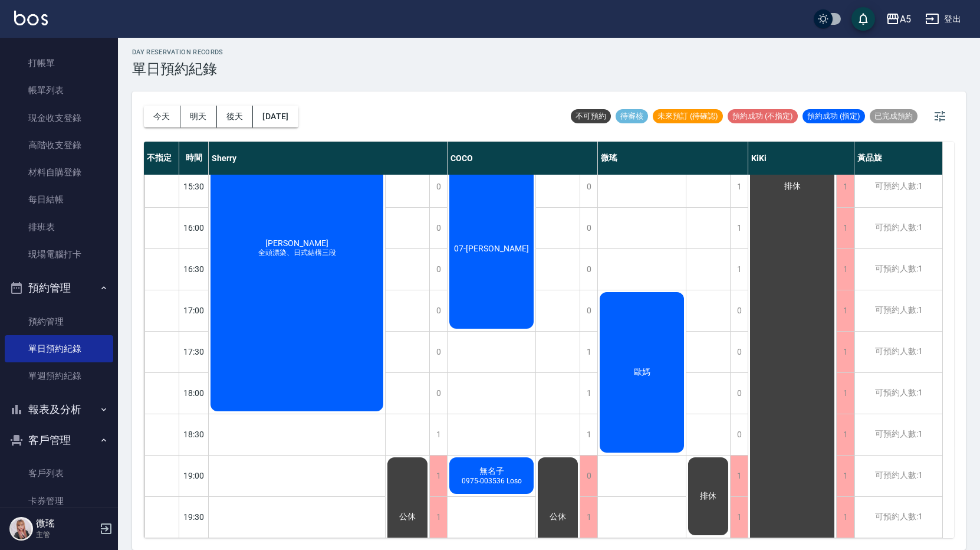 The width and height of the screenshot is (980, 550). Describe the element at coordinates (66, 523) in the screenshot. I see `h5: 微瑤` at that location.